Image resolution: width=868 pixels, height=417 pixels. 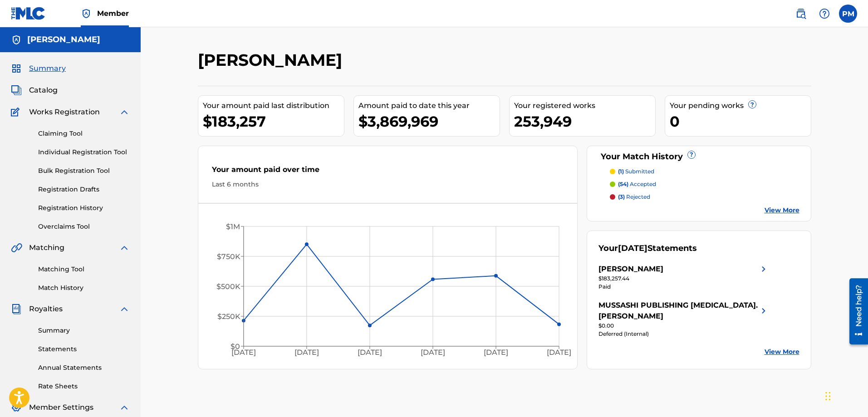 What do you see at coordinates (621, 197) in the screenshot?
I see `span: (3)` at bounding box center [621, 197].